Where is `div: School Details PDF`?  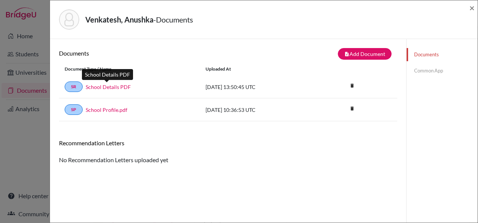
div: School Details PDF is located at coordinates (108, 74).